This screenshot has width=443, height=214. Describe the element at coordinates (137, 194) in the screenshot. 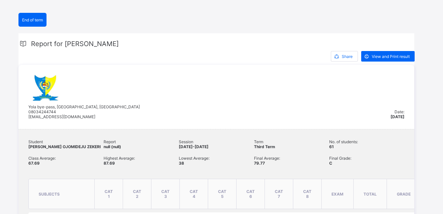

I see `span: CAT 2` at that location.